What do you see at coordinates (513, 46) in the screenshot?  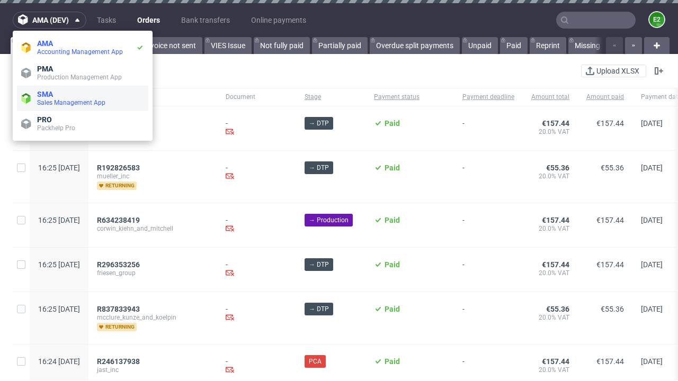 I see `a: Paid` at bounding box center [513, 46].